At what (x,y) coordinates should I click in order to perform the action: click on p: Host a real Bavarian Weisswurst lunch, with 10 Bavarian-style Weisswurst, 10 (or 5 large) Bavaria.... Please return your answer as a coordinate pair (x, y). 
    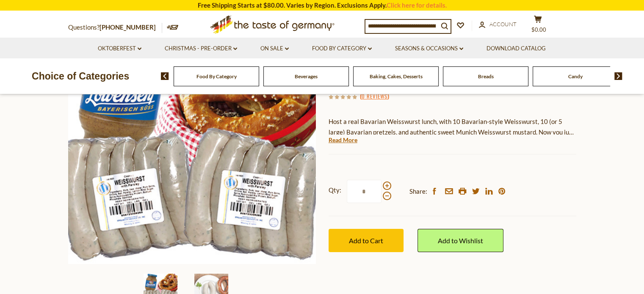
    Looking at the image, I should click on (452, 127).